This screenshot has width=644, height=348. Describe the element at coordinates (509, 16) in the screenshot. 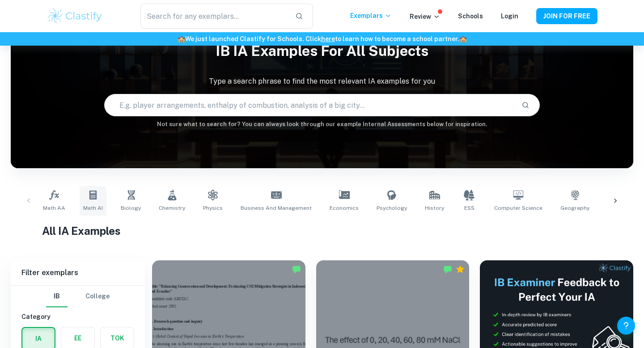

I see `a: Login` at that location.